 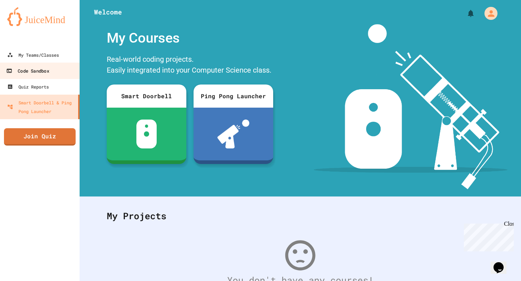 What do you see at coordinates (146, 134) in the screenshot?
I see `img: sdb-white.svg` at bounding box center [146, 134].